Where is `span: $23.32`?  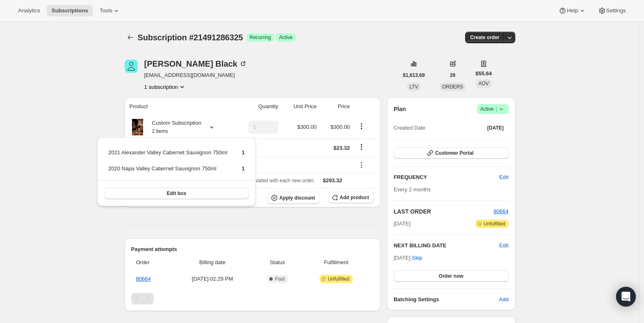 span: $23.32 is located at coordinates (342, 148).